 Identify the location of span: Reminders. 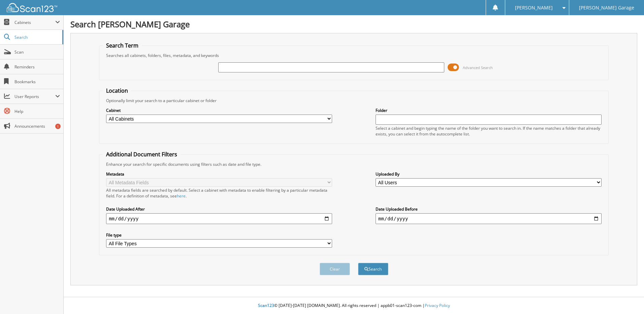
(37, 67).